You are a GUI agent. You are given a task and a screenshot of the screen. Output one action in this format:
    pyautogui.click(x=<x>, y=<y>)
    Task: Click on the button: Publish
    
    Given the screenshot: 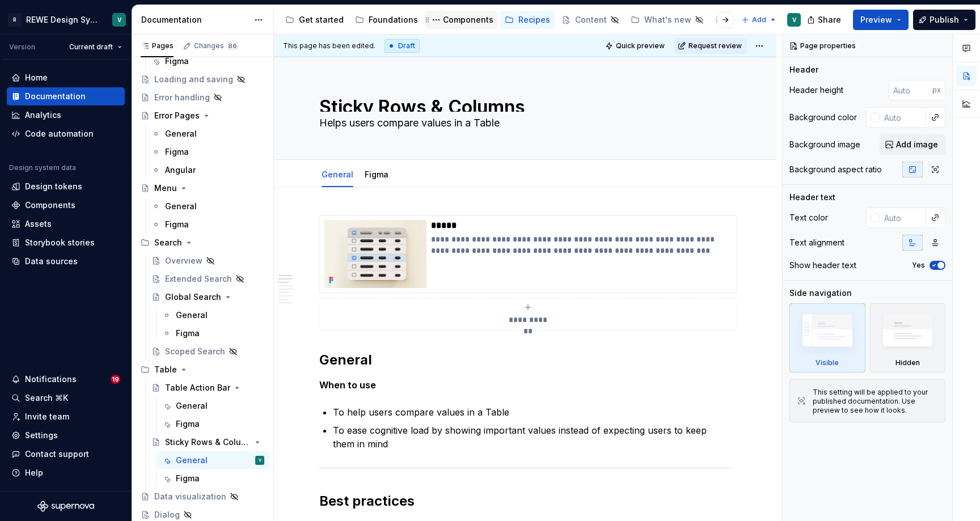 What is the action you would take?
    pyautogui.click(x=944, y=19)
    